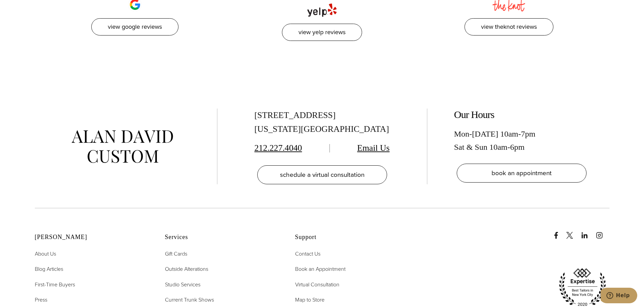 This screenshot has width=644, height=308. I want to click on span: First-Time Buyers, so click(55, 284).